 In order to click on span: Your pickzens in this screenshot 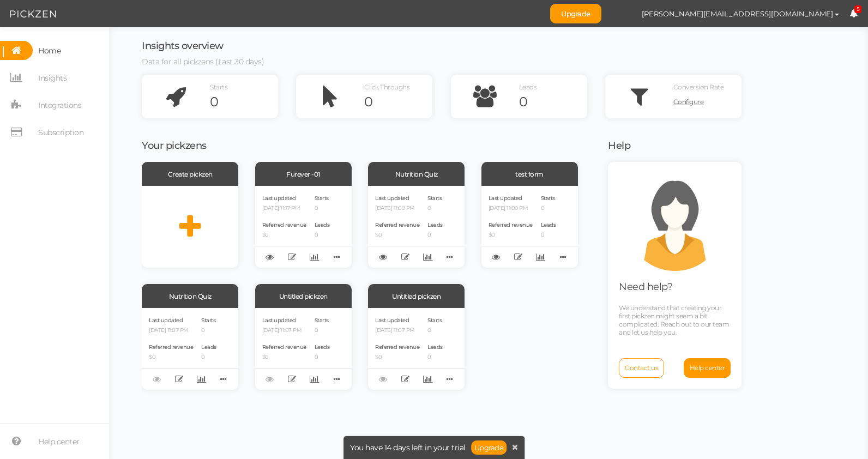, I will do `click(174, 145)`.